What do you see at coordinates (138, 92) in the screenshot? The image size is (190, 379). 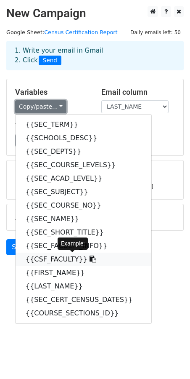 I see `h5: Email column` at bounding box center [138, 92].